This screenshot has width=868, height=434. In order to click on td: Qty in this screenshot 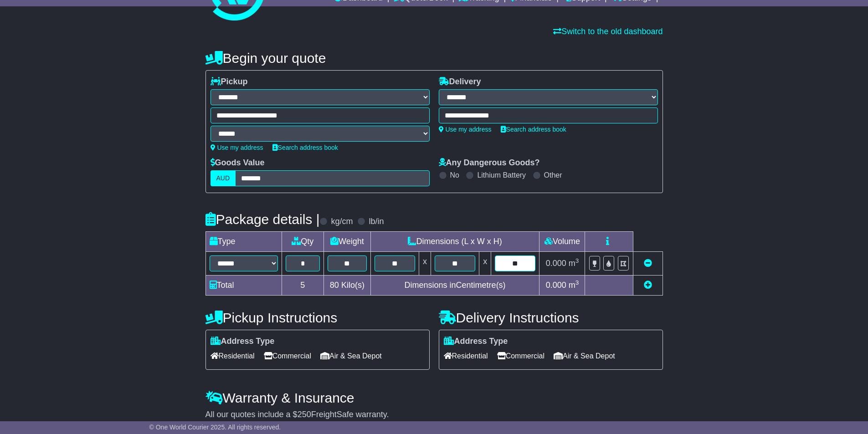, I will do `click(303, 242)`.